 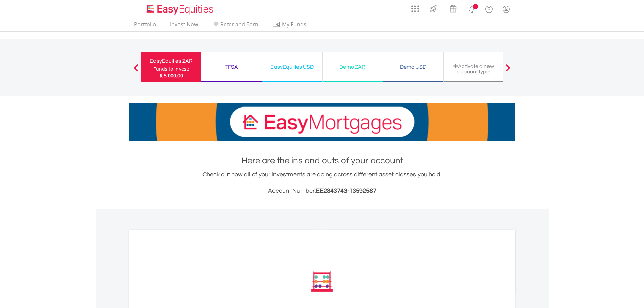 What do you see at coordinates (472, 9) in the screenshot?
I see `a: Notifications` at bounding box center [472, 9].